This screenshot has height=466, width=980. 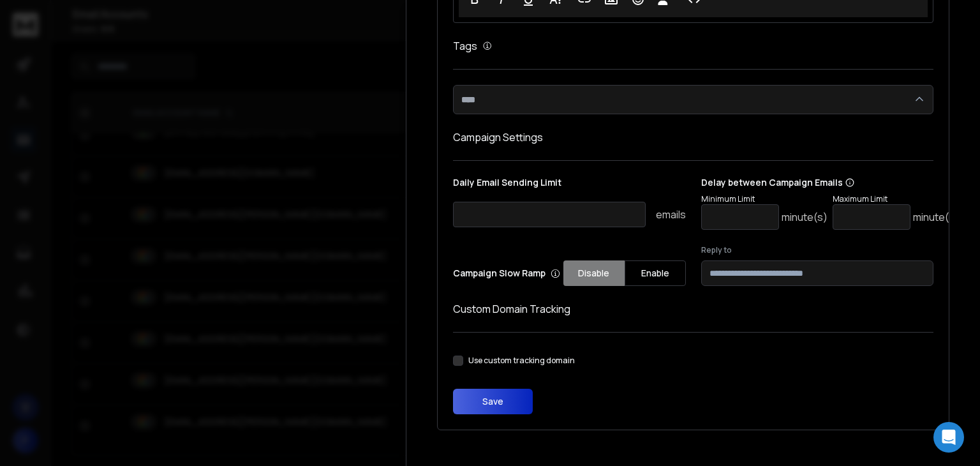 What do you see at coordinates (896, 199) in the screenshot?
I see `p: Maximum Limit` at bounding box center [896, 199].